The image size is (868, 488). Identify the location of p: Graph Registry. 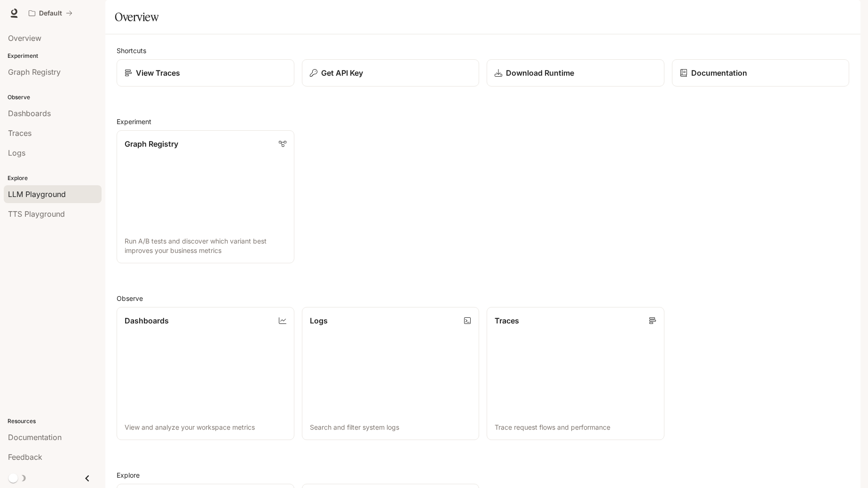
(151, 144).